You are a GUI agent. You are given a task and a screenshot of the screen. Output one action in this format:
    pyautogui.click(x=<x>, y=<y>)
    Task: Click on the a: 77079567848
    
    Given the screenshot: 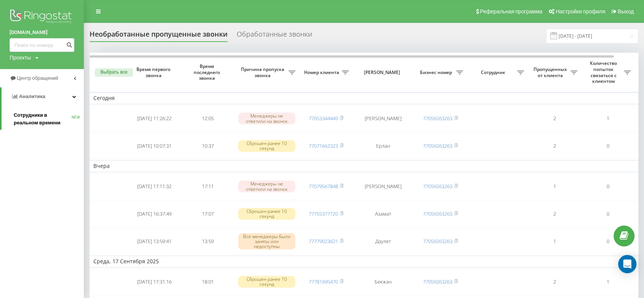 What is the action you would take?
    pyautogui.click(x=323, y=186)
    